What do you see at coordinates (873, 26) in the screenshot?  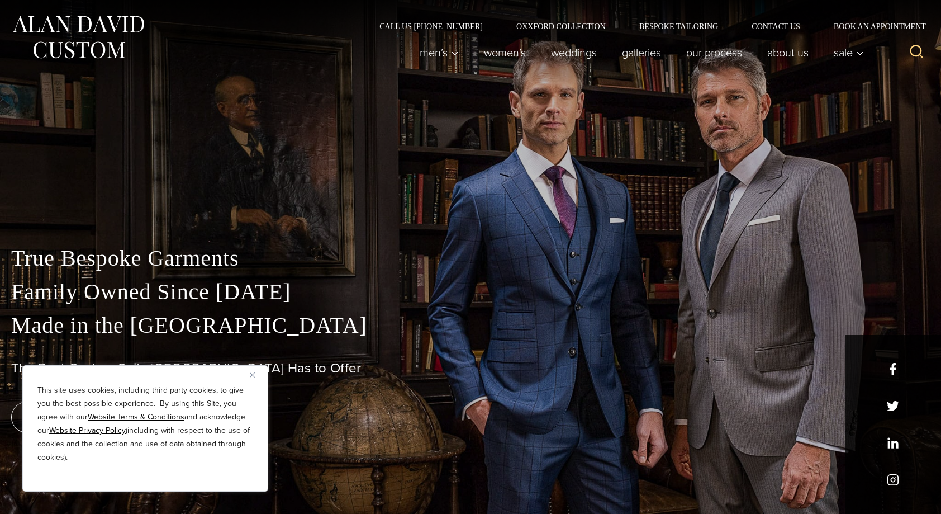 I see `a: Book an Appointment` at bounding box center [873, 26].